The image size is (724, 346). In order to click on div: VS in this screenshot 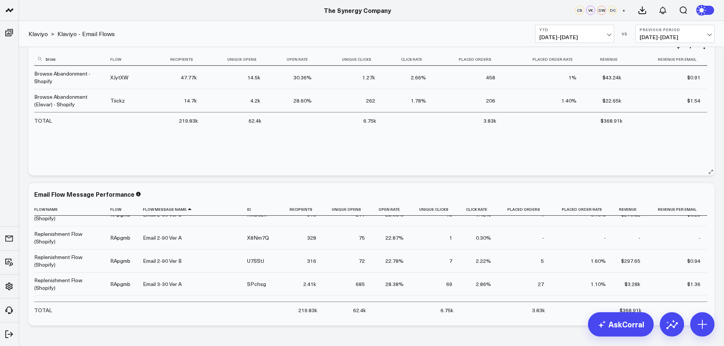, I will do `click(625, 34)`.